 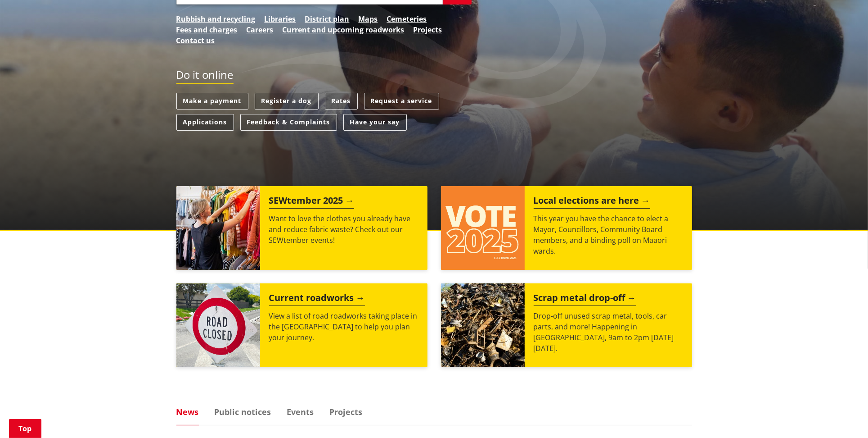 What do you see at coordinates (207, 30) in the screenshot?
I see `a: Fees and charges` at bounding box center [207, 30].